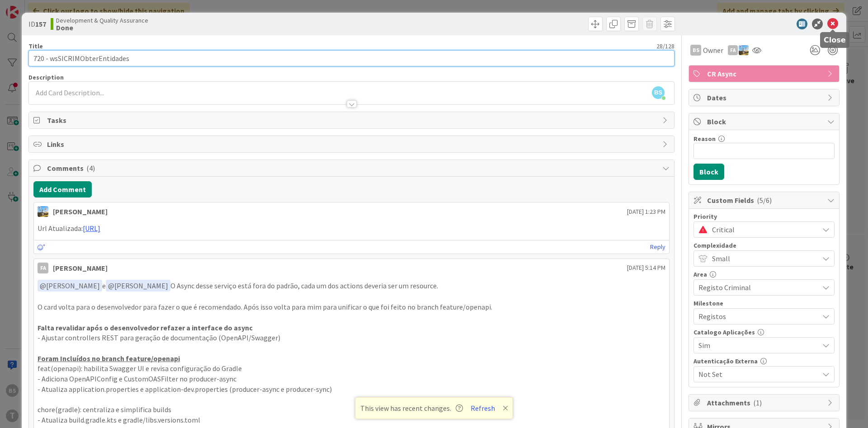  Describe the element at coordinates (658, 93) in the screenshot. I see `span: BS` at that location.